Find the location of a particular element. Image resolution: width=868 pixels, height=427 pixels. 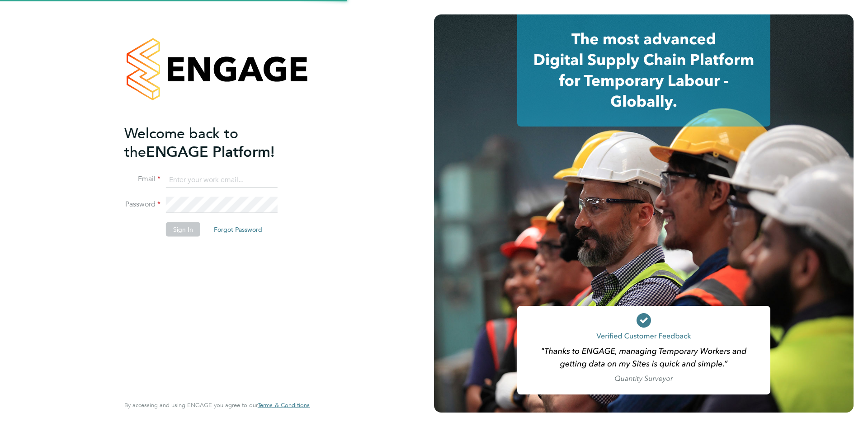

span: By accessing and using ENGAGE you agree to our is located at coordinates (217, 405).